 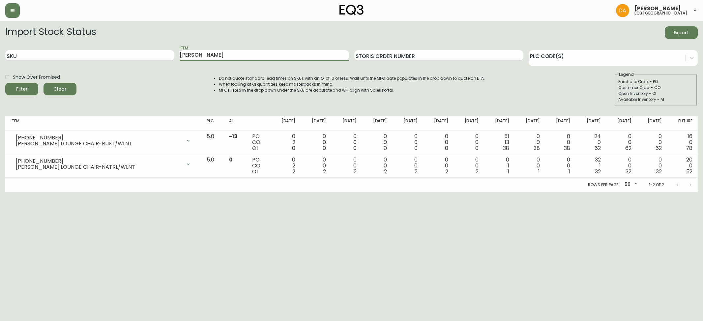 I want to click on th: Item, so click(x=103, y=124).